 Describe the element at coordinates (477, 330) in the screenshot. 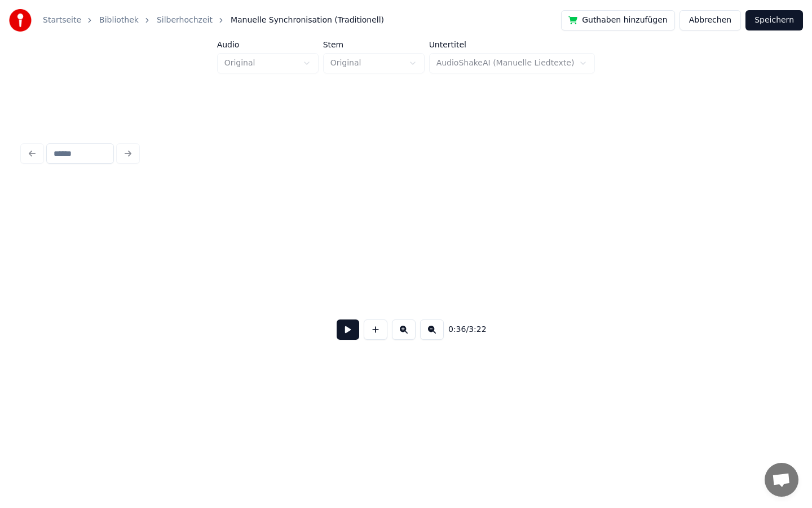

I see `span: 3:22` at that location.